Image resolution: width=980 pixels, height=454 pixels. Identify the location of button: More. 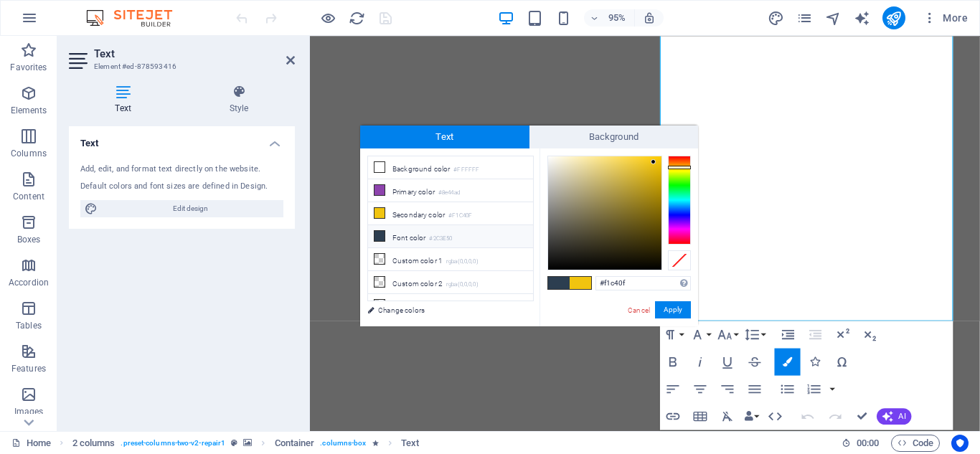
(945, 18).